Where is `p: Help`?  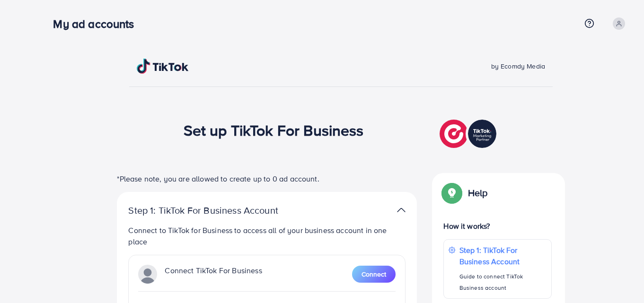
p: Help is located at coordinates (478, 193).